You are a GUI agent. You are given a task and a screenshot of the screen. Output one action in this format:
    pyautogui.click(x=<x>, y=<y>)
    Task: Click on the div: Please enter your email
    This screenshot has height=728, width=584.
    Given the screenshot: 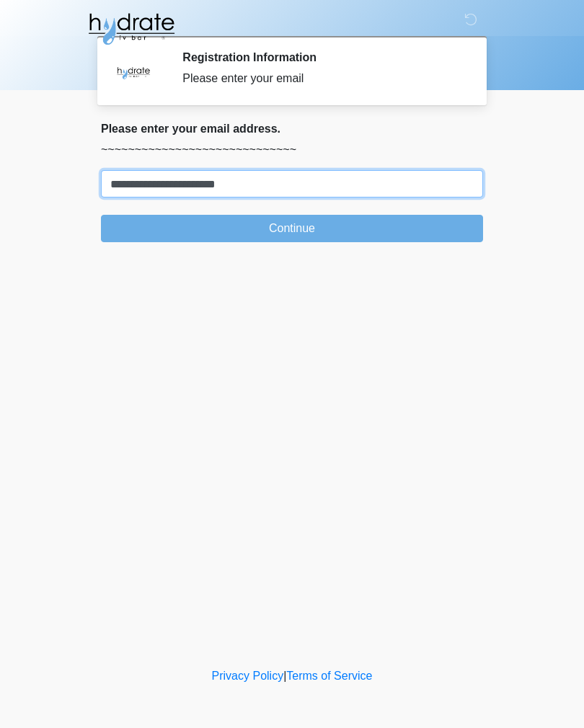 What is the action you would take?
    pyautogui.click(x=322, y=78)
    